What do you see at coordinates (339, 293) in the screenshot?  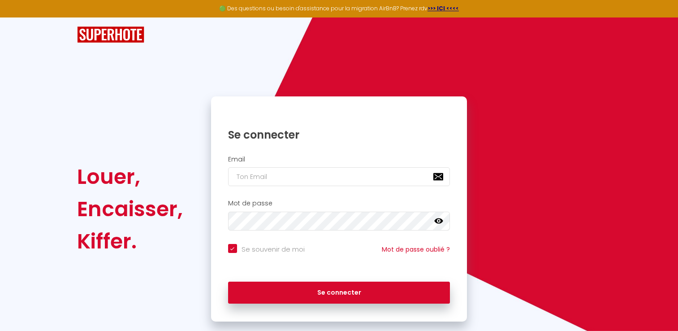 I see `button: Se connecter` at bounding box center [339, 293].